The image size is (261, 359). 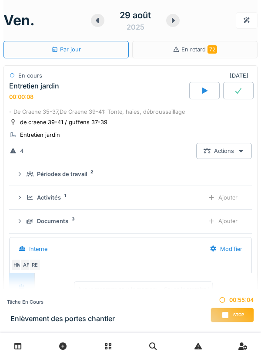 I want to click on div: 2025, so click(x=136, y=27).